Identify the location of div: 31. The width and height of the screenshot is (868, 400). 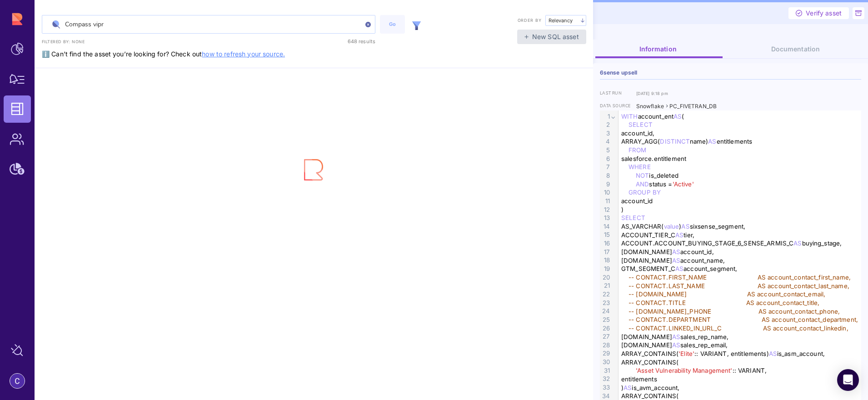
(605, 371).